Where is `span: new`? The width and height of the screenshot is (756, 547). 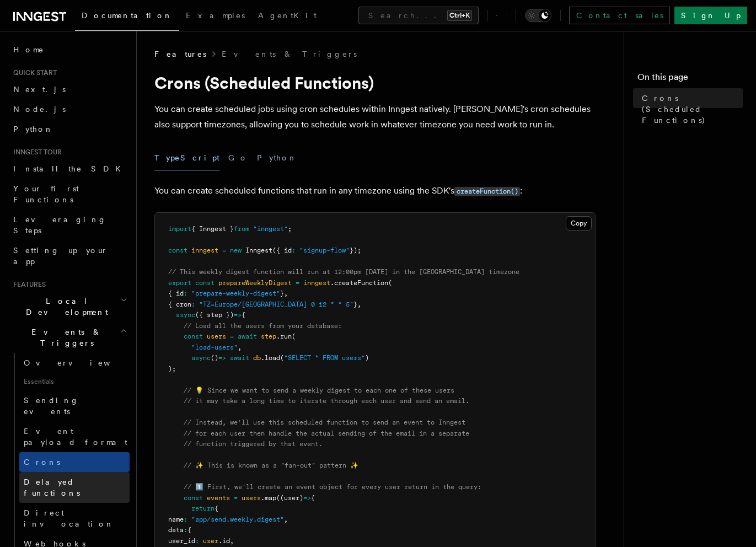 span: new is located at coordinates (235, 250).